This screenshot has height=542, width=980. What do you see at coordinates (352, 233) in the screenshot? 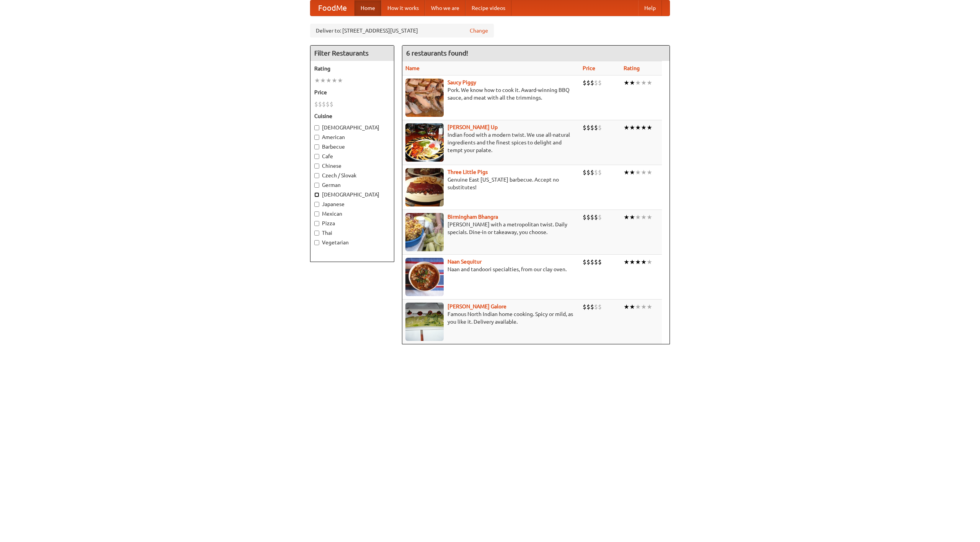
I see `label: Thai` at bounding box center [352, 233].